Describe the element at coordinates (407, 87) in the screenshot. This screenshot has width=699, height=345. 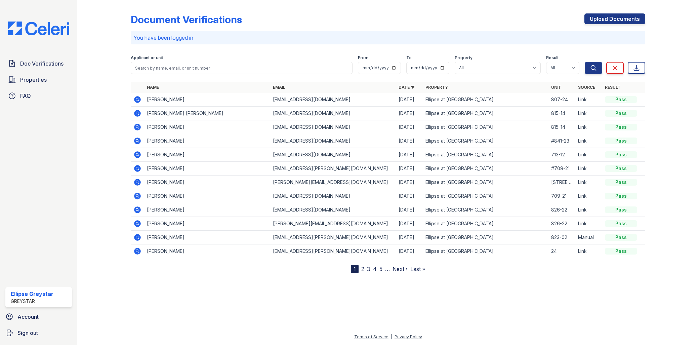
I see `a: Date ▼` at that location.